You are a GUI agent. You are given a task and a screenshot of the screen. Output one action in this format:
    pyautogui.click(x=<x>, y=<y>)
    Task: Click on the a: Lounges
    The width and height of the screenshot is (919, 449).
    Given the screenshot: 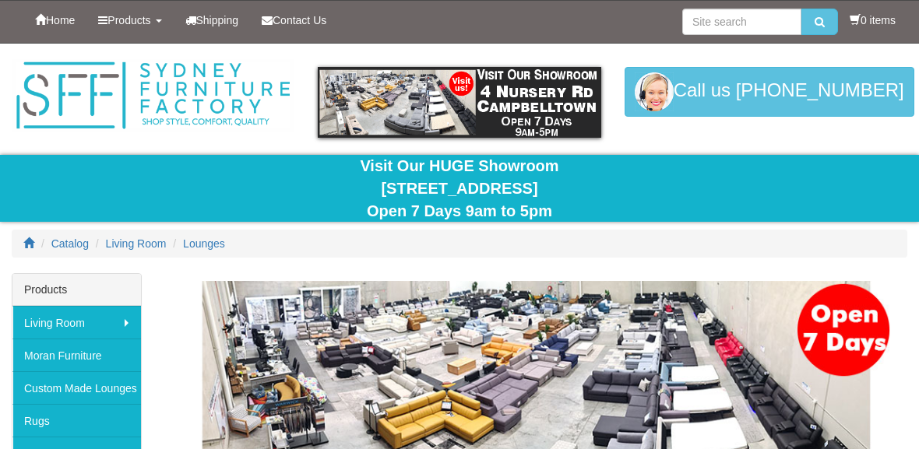 What is the action you would take?
    pyautogui.click(x=204, y=244)
    